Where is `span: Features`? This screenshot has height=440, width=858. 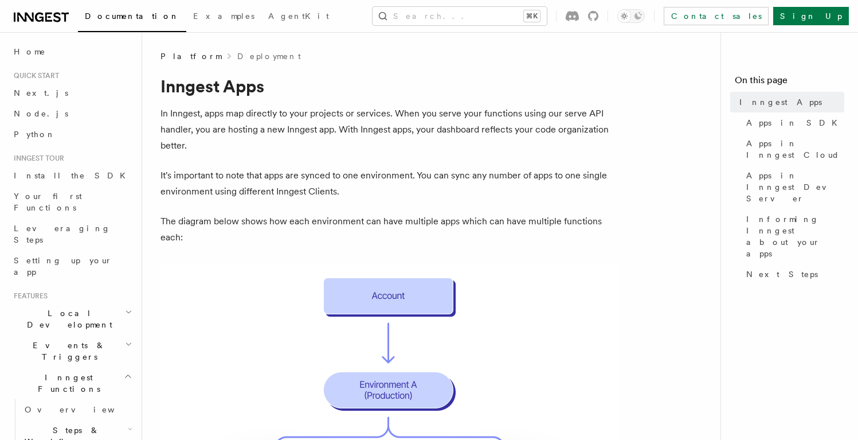
span: Features is located at coordinates (28, 296).